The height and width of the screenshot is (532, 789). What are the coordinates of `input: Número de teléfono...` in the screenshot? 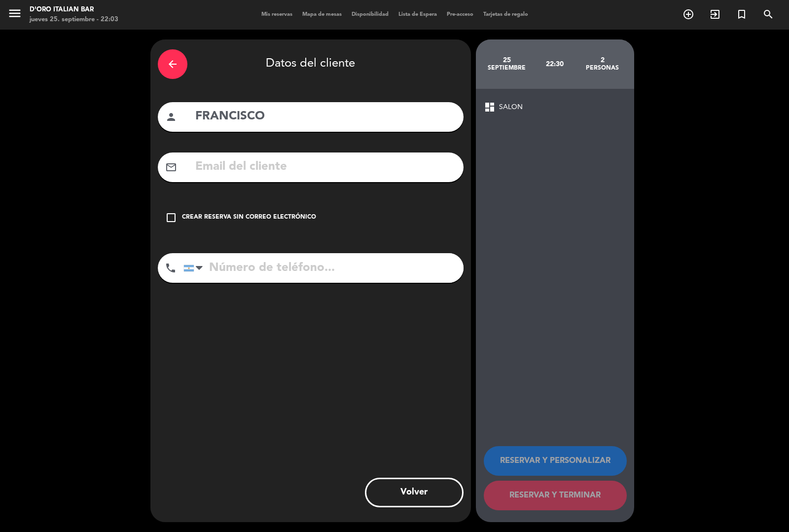 It's located at (323, 268).